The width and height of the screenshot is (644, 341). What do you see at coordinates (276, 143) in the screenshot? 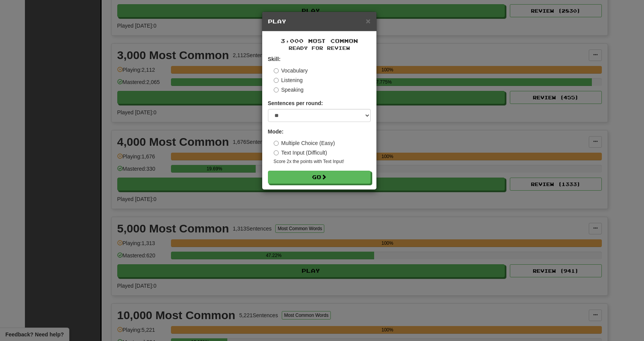
I see `input: Multiple Choice (Easy)` at bounding box center [276, 143].